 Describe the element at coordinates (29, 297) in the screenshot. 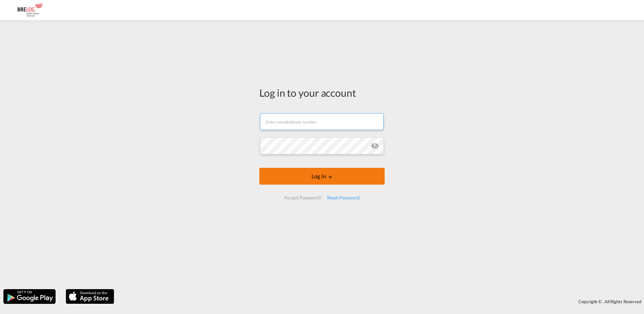

I see `img: google.png` at that location.